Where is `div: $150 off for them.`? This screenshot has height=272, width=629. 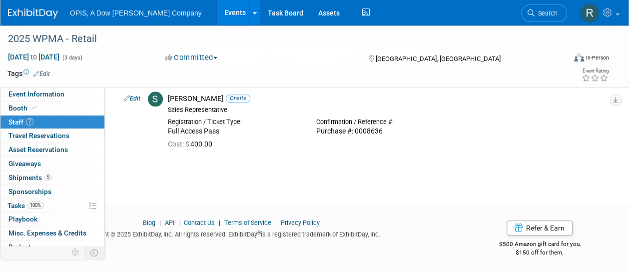
div: $150 off for them. is located at coordinates (540, 252).